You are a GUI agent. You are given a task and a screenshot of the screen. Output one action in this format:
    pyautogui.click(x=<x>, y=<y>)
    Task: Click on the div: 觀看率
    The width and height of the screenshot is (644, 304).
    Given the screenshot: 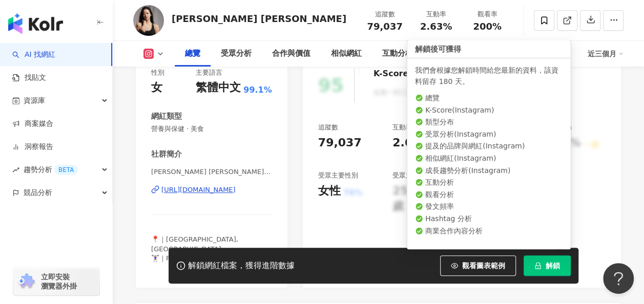 What is the action you would take?
    pyautogui.click(x=487, y=14)
    